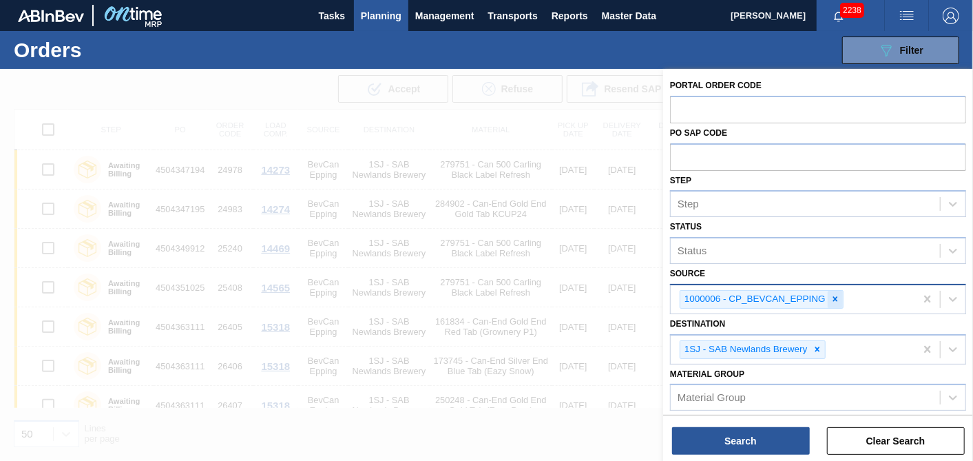 This screenshot has height=461, width=973. Describe the element at coordinates (951, 16) in the screenshot. I see `img: Logout` at that location.